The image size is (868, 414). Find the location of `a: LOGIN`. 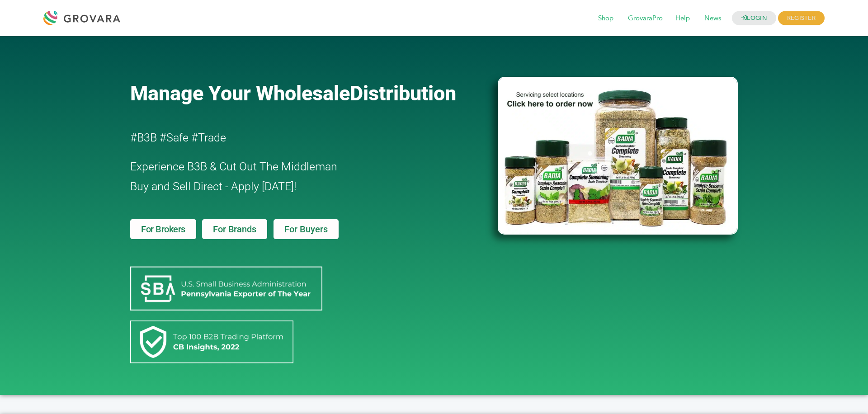

a: LOGIN is located at coordinates (754, 18).